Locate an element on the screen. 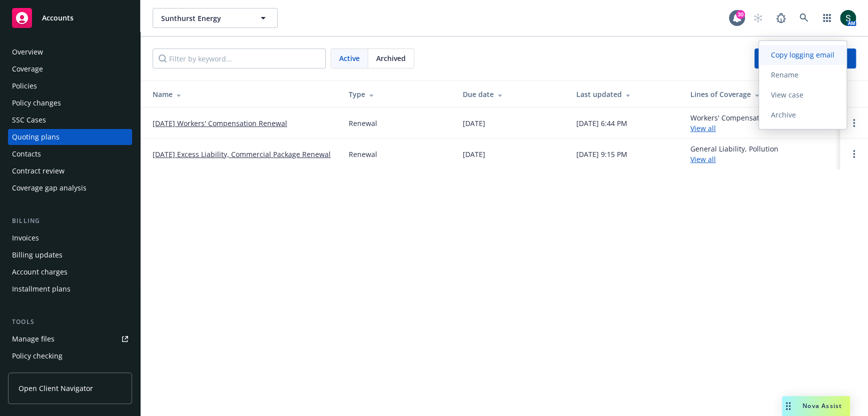 The width and height of the screenshot is (868, 416). div: Contacts is located at coordinates (26, 154).